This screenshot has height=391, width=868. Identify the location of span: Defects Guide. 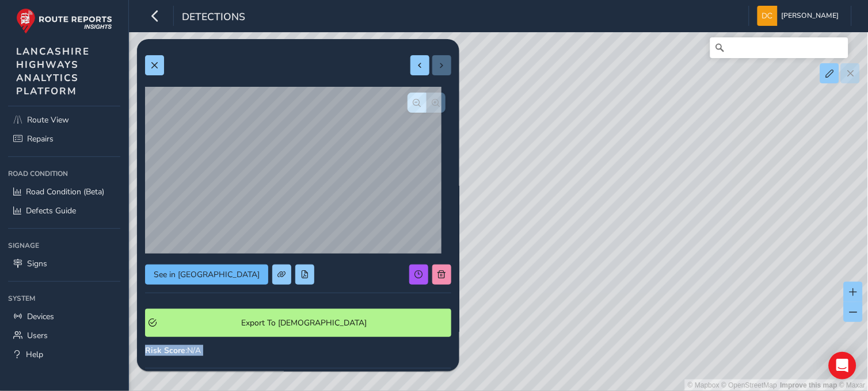
(50, 210).